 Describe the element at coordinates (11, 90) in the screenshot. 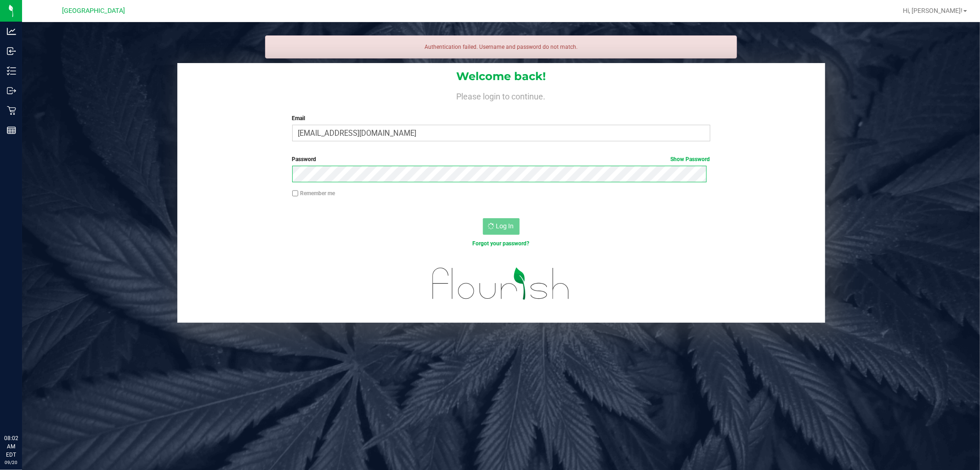

I see `inline-svg: Outbound` at that location.